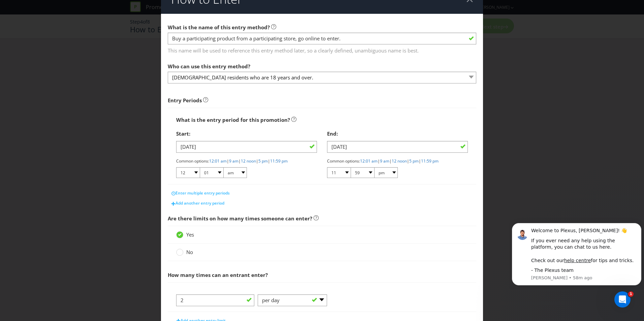  Describe the element at coordinates (68, 44) in the screenshot. I see `a: help centre` at that location.